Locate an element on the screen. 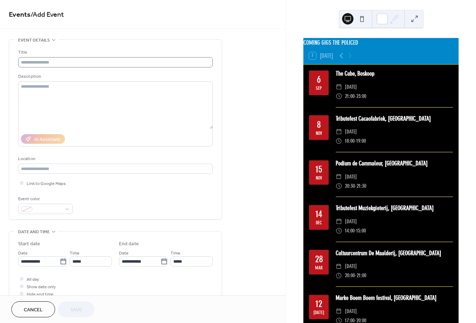 The height and width of the screenshot is (323, 476). span: Cancel is located at coordinates (33, 310).